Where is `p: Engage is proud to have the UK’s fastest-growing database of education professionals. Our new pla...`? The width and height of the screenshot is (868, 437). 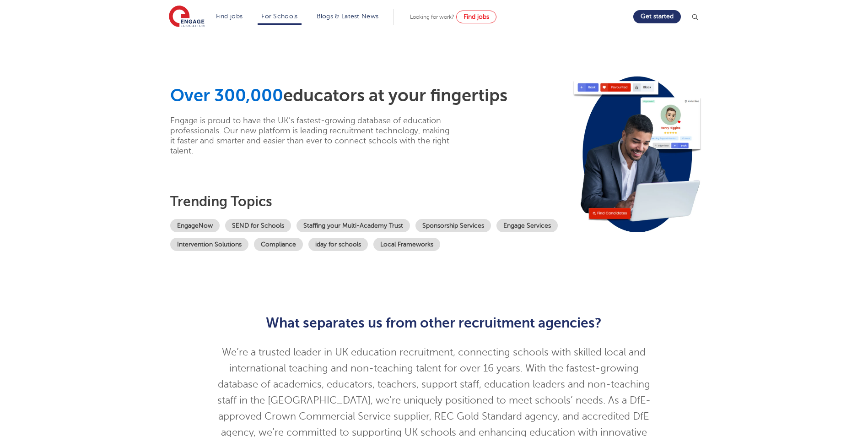
p: Engage is proud to have the UK’s fastest-growing database of education professionals. Our new pla... is located at coordinates (311, 136).